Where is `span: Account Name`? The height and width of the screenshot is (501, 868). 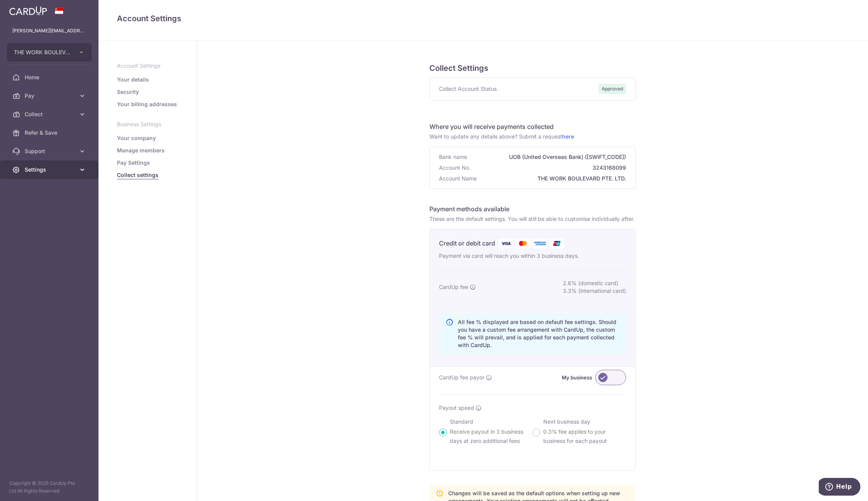
span: Account Name is located at coordinates (457, 179).